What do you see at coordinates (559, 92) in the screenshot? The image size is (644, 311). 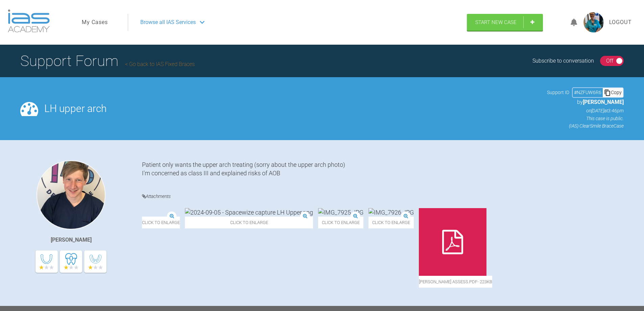 I see `span: Support ID` at bounding box center [559, 92].